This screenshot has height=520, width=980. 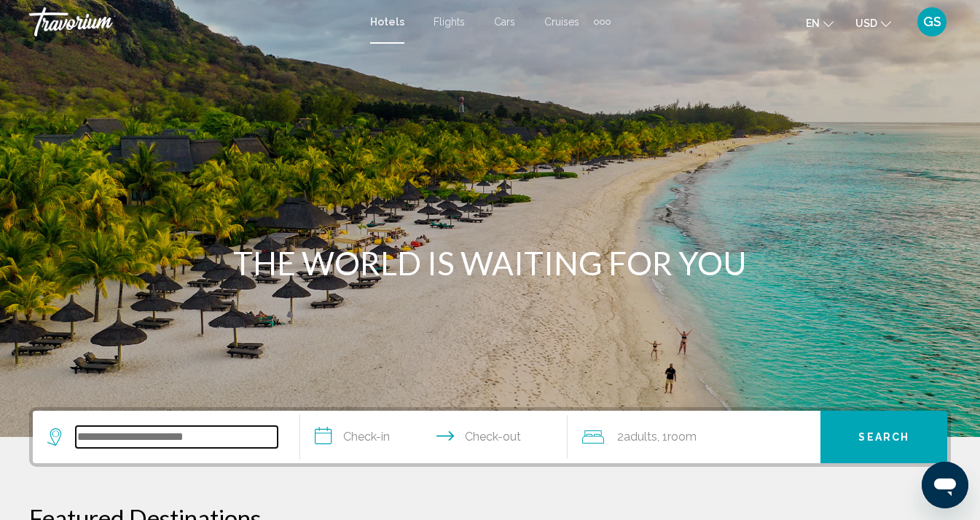 I want to click on button: Change currency, so click(x=873, y=23).